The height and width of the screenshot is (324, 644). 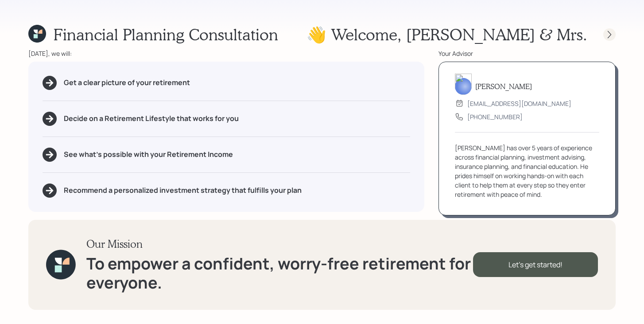 What do you see at coordinates (166, 34) in the screenshot?
I see `h1: Financial Planning Consultation` at bounding box center [166, 34].